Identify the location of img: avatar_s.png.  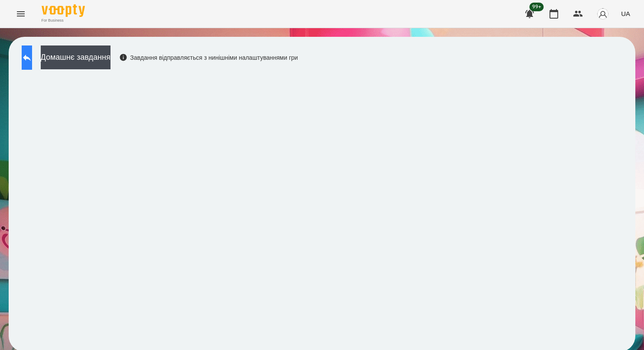
(603, 14).